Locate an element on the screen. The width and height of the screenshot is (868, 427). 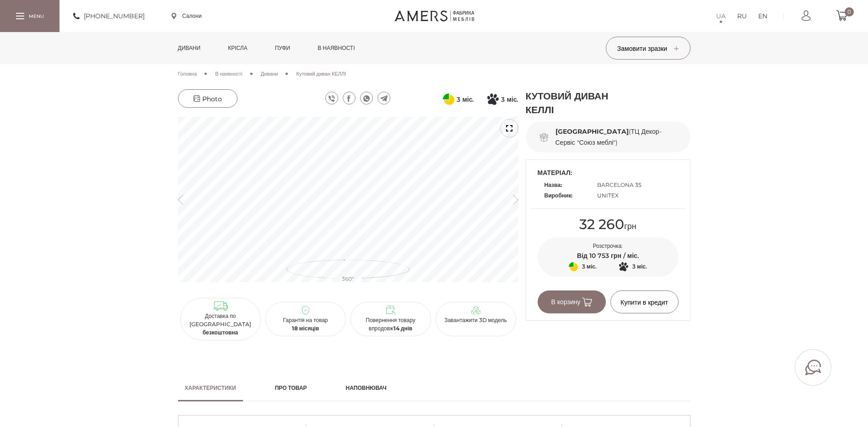
b: Виробник: is located at coordinates (559, 195).